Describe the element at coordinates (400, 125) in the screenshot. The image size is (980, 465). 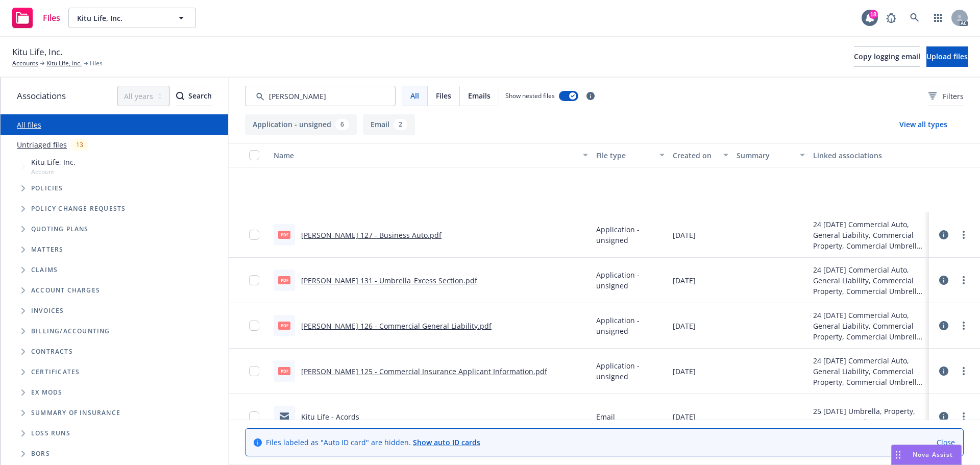
I see `div: 2` at that location.